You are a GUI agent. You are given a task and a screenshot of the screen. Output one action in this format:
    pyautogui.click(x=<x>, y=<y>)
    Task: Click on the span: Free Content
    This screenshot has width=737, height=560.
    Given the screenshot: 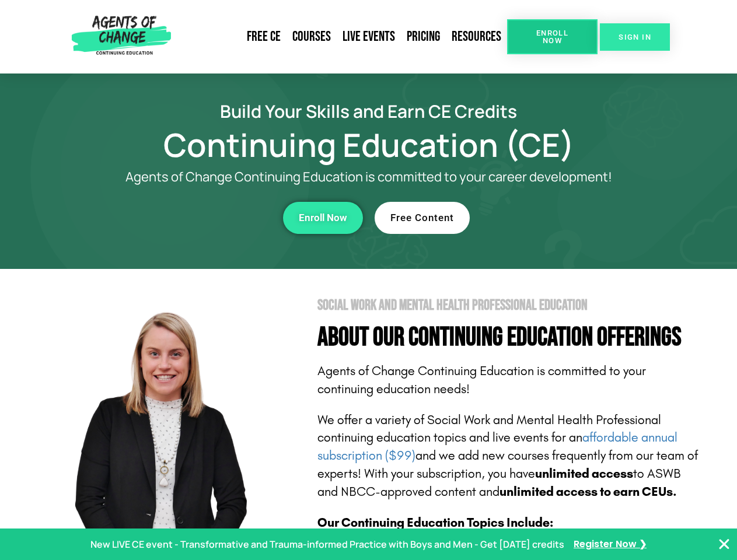 What is the action you would take?
    pyautogui.click(x=422, y=218)
    